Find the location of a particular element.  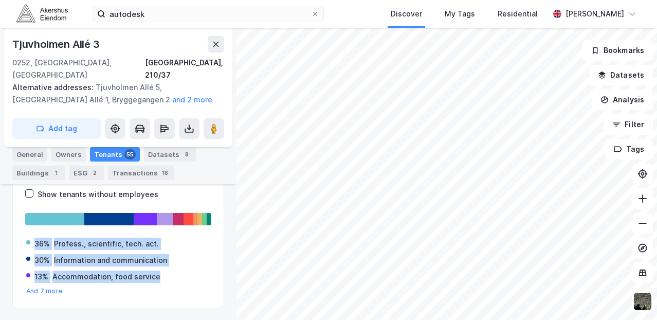

span: Alternative addresses: is located at coordinates (54, 87).